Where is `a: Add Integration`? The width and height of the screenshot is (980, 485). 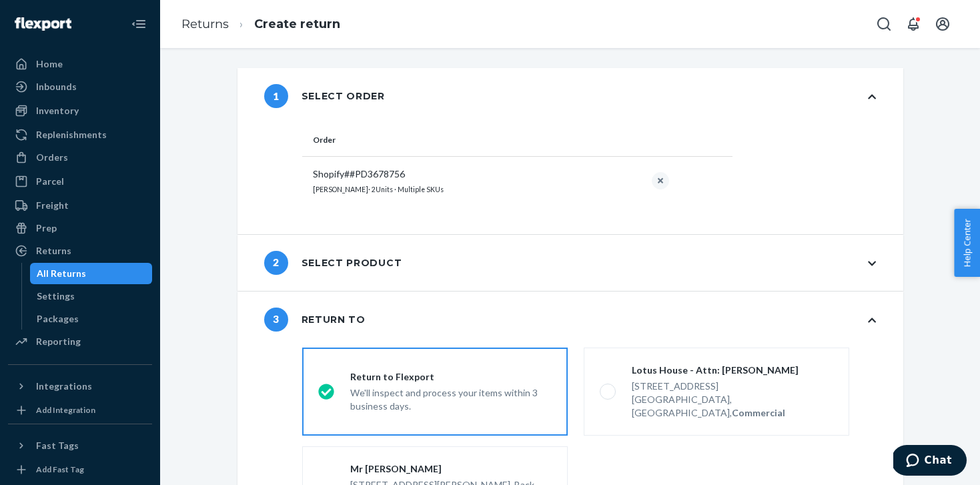
a: Add Integration is located at coordinates (80, 411).